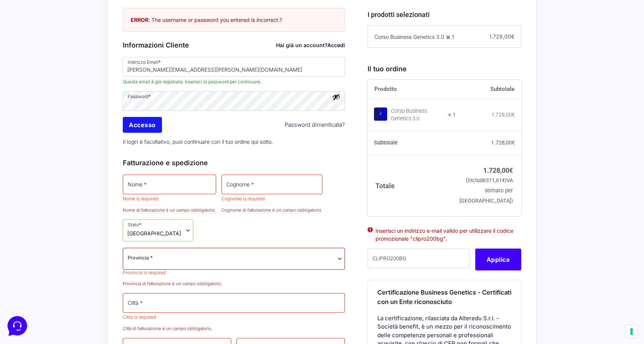 The width and height of the screenshot is (644, 344). I want to click on span: Trova una risposta, so click(35, 96).